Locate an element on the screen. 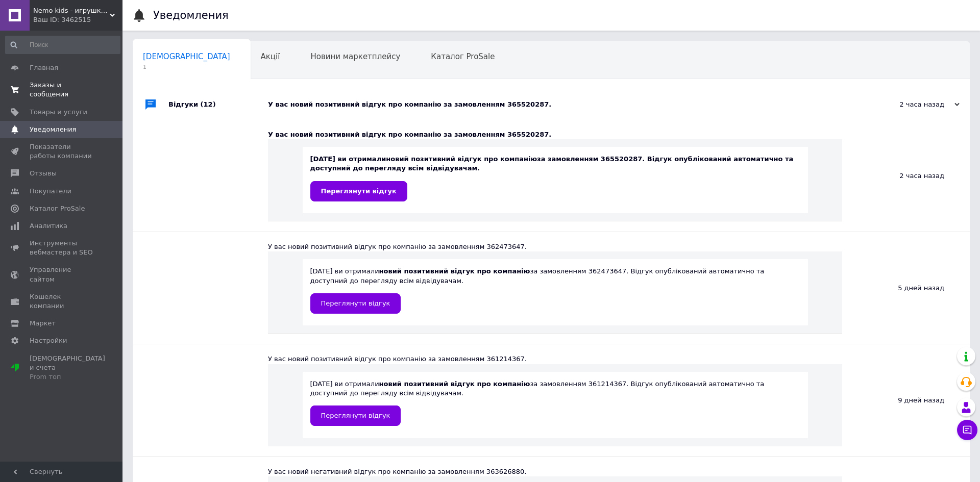 The image size is (980, 482). span: Покупатели is located at coordinates (50, 191).